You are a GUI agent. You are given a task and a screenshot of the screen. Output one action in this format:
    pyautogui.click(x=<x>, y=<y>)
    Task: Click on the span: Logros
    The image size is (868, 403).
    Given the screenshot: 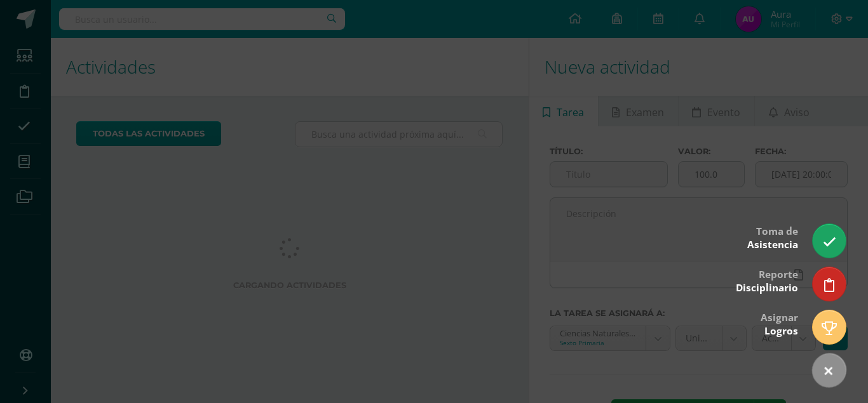 What is the action you would take?
    pyautogui.click(x=781, y=331)
    